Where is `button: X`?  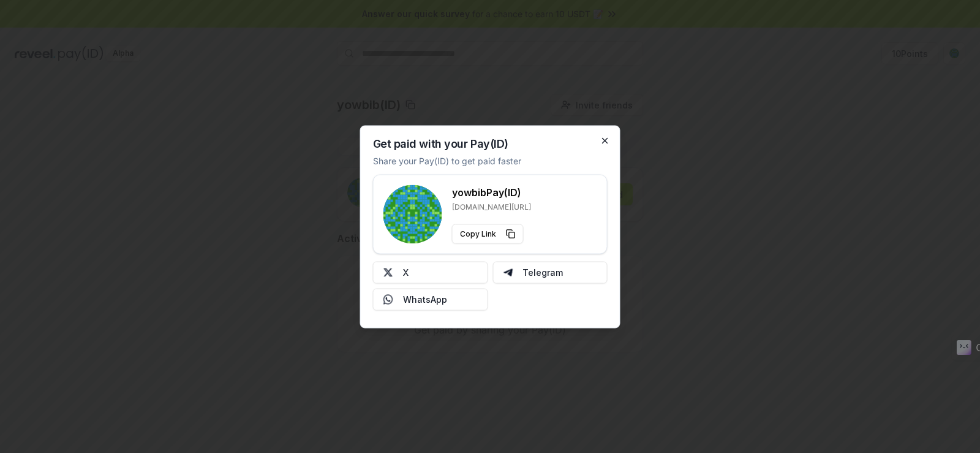 button: X is located at coordinates (430, 272).